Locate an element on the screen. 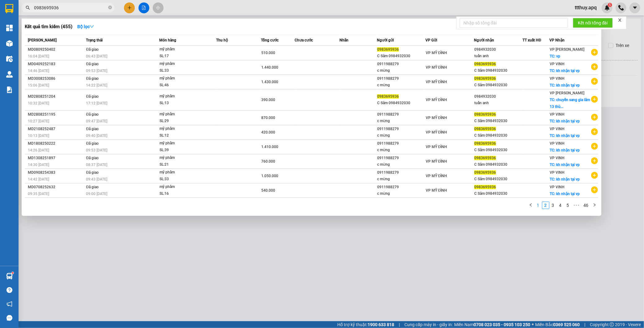 This screenshot has height=328, width=644. div: MD2808251195 is located at coordinates (56, 115).